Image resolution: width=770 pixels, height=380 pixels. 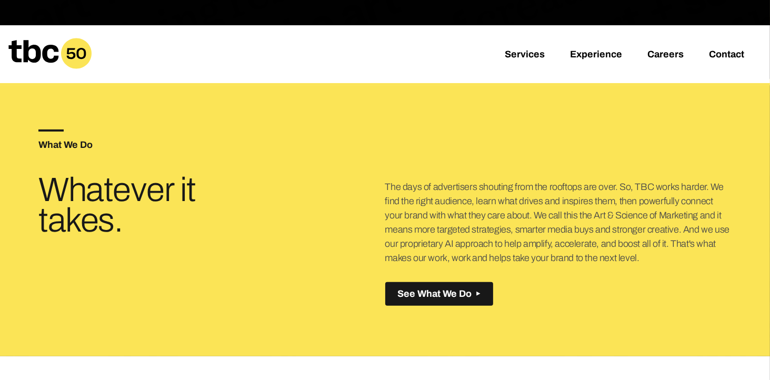 What do you see at coordinates (726, 55) in the screenshot?
I see `a: Contact` at bounding box center [726, 55].